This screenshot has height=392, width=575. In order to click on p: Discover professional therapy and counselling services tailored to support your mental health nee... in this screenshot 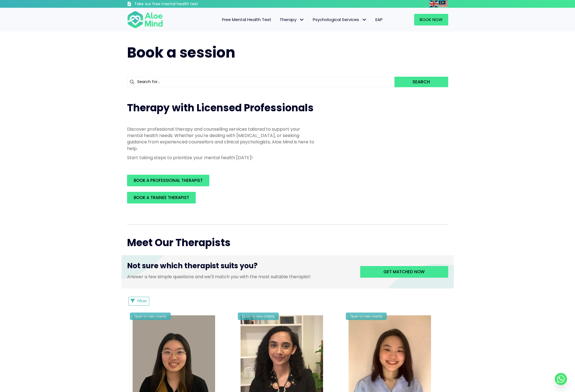, I will do `click(222, 139)`.